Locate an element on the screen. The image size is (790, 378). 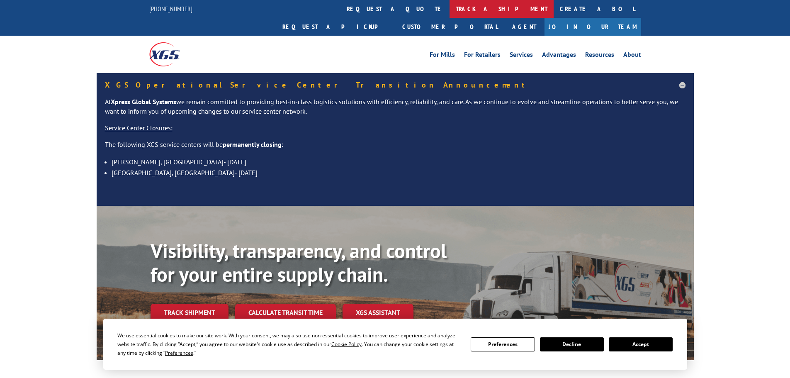
button: Decline is located at coordinates (572, 344).